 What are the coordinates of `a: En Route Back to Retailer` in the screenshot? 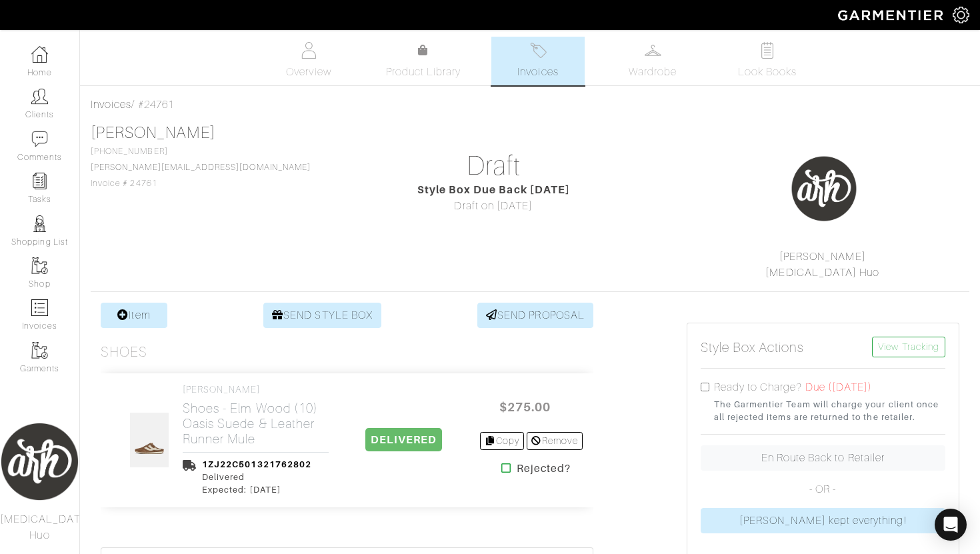 It's located at (822, 458).